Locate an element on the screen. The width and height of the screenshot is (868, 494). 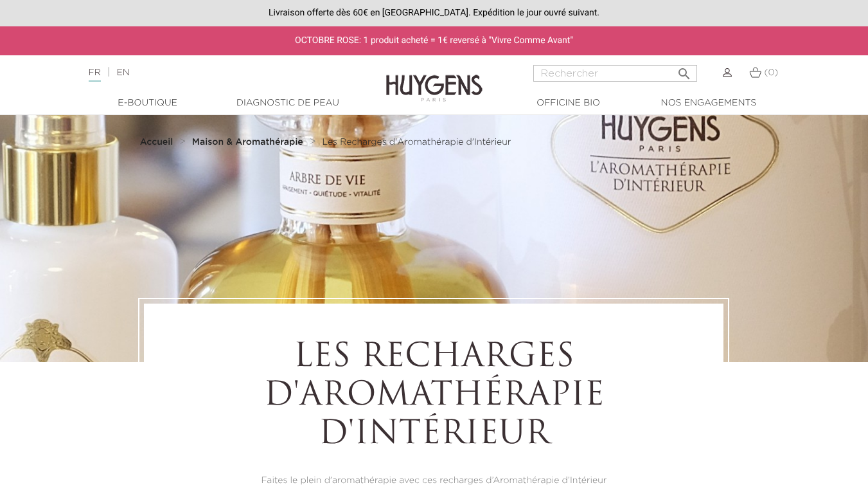
h1: Les Recharges d'Aromathérapie d'Intérieur is located at coordinates (434, 397).